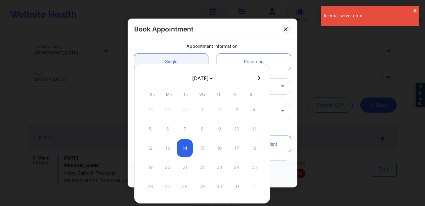 This screenshot has width=425, height=206. What do you see at coordinates (219, 94) in the screenshot?
I see `abbr: Thursday` at bounding box center [219, 94].